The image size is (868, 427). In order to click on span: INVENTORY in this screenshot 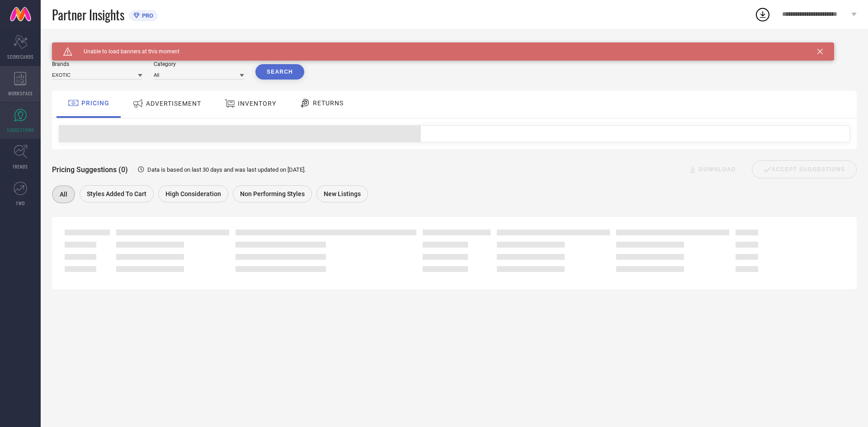, I will do `click(257, 103)`.